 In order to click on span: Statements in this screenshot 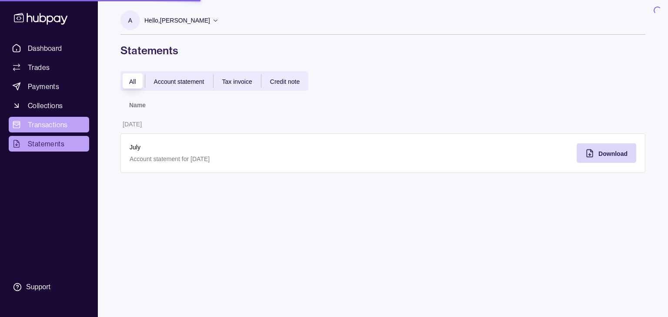, I will do `click(46, 144)`.